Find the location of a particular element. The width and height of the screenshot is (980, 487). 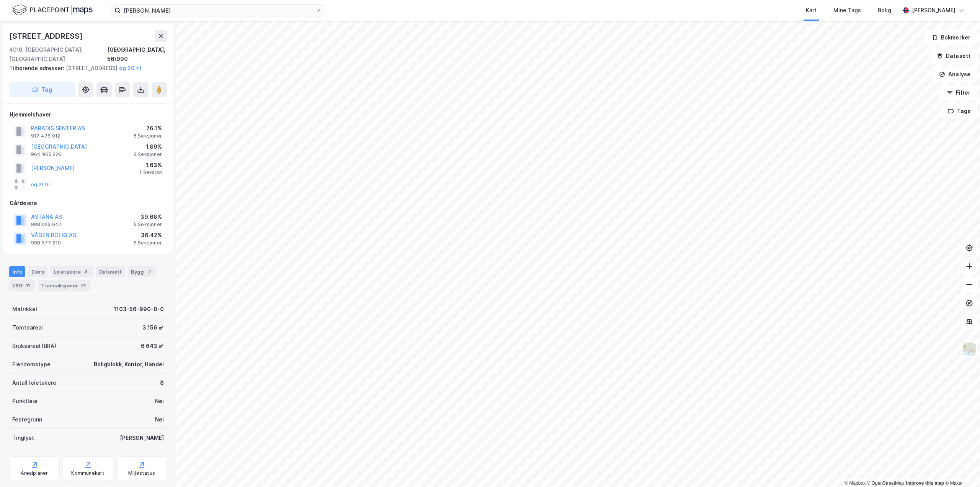

button: Filter is located at coordinates (958, 93).